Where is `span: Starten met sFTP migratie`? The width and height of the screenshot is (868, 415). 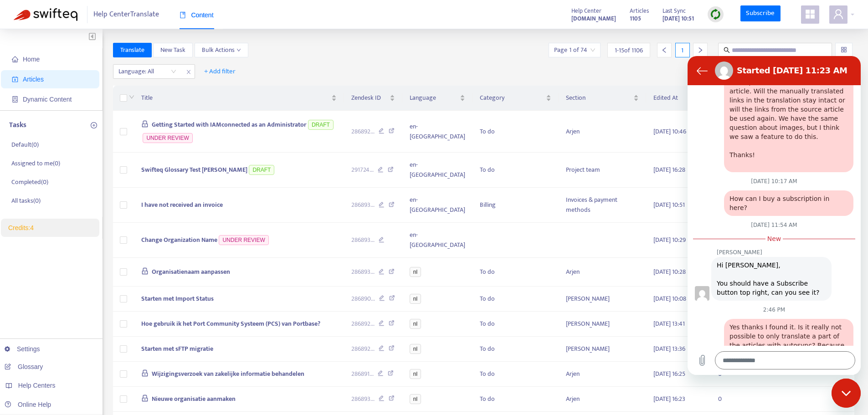
span: Starten met sFTP migratie is located at coordinates (177, 349).